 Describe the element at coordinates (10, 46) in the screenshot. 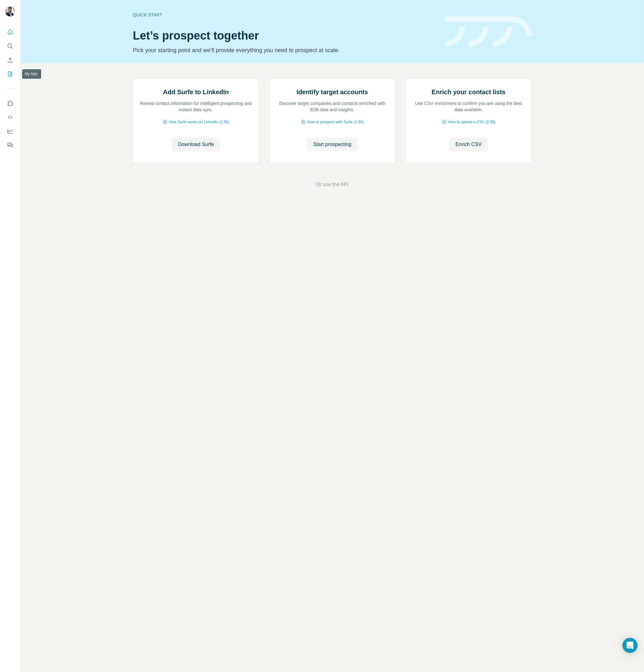

I see `button: Search` at that location.